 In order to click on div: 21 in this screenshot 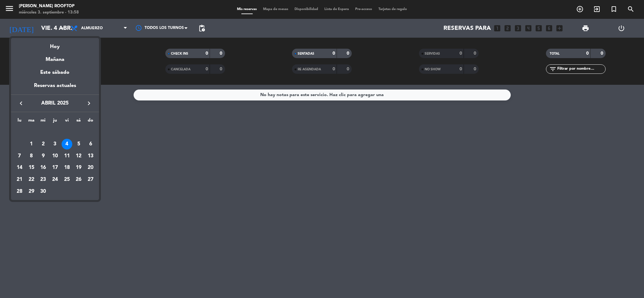, I will do `click(19, 179)`.